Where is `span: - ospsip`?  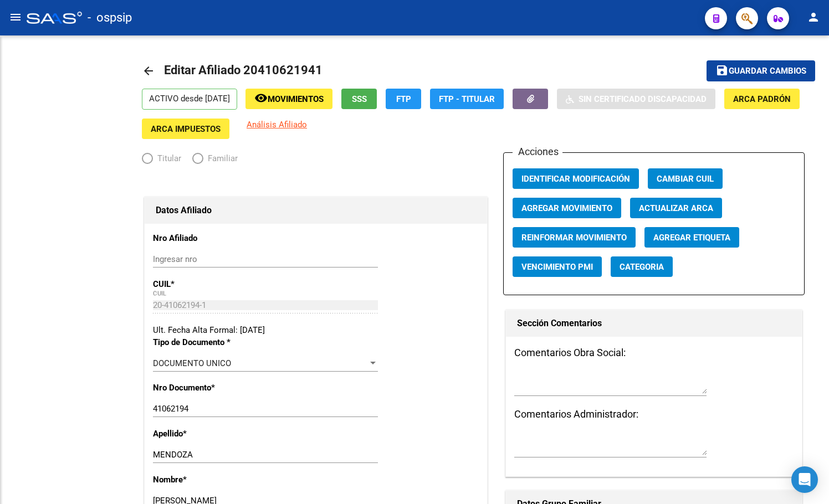
span: - ospsip is located at coordinates (110, 18).